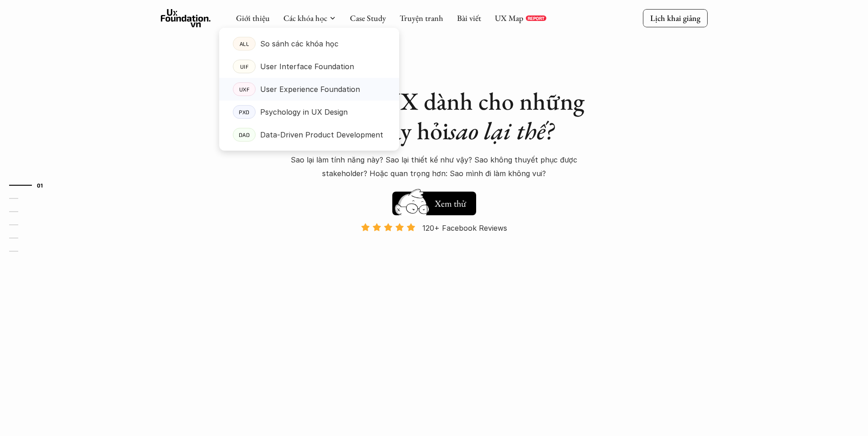 The image size is (868, 436). What do you see at coordinates (244, 135) in the screenshot?
I see `p: DAD` at bounding box center [244, 135].